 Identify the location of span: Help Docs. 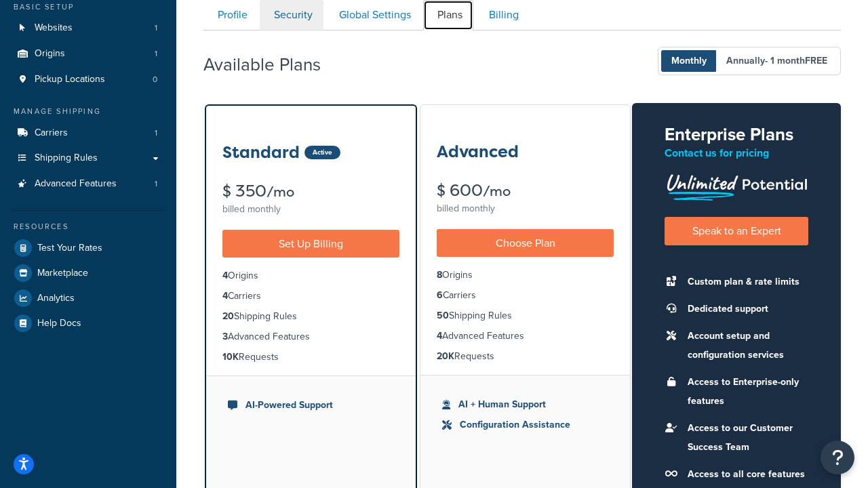
(59, 323).